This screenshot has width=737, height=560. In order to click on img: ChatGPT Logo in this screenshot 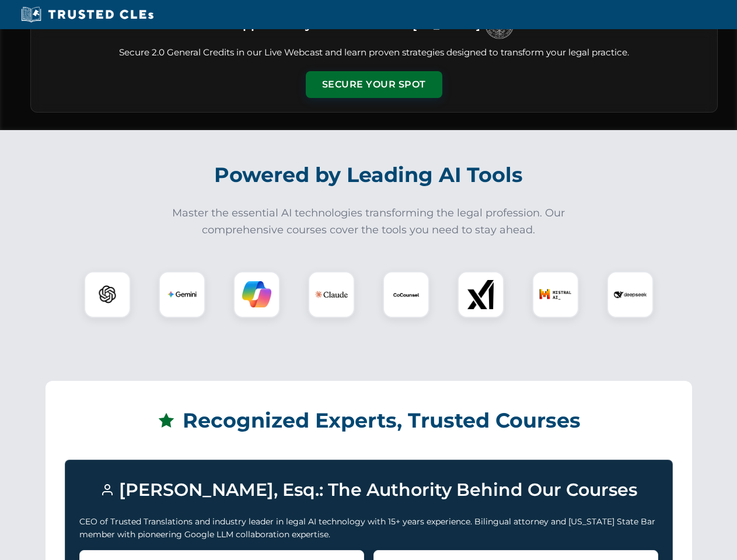, I will do `click(107, 295)`.